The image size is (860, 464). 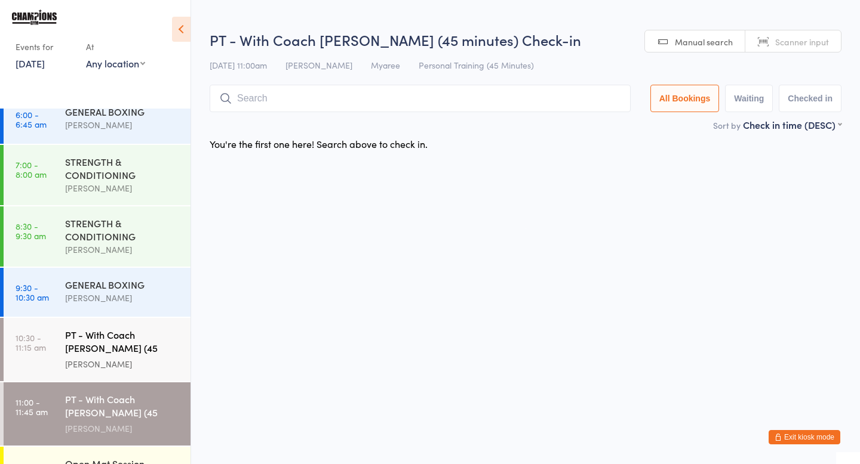 I want to click on span: Myaree, so click(x=385, y=65).